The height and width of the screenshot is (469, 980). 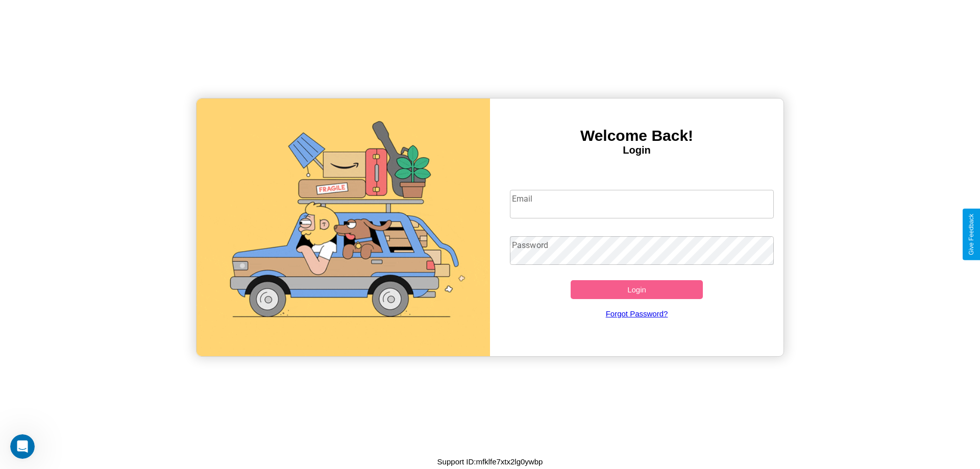 What do you see at coordinates (972, 234) in the screenshot?
I see `div: Give Feedback` at bounding box center [972, 234].